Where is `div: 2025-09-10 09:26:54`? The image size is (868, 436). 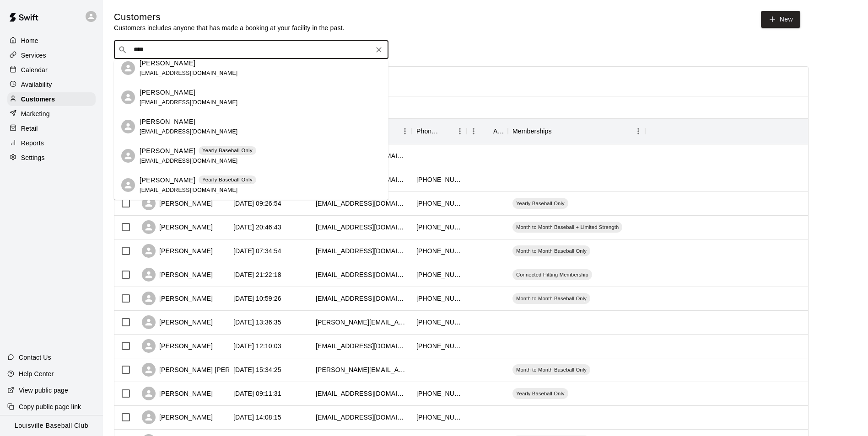 div: 2025-09-10 09:26:54 is located at coordinates (257, 203).